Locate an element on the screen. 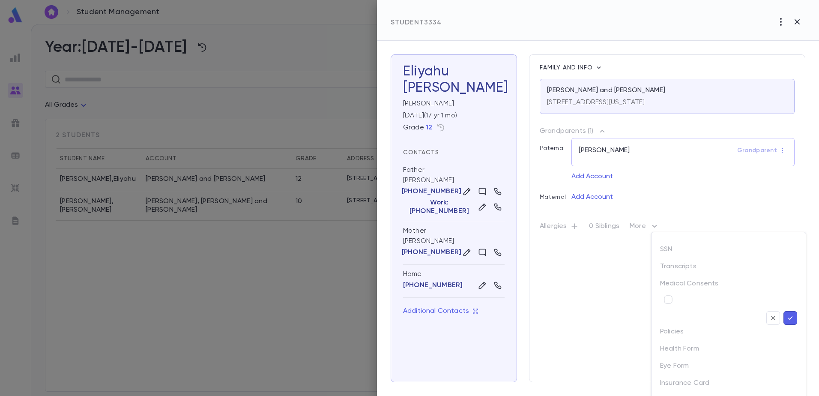 The width and height of the screenshot is (819, 396). p: Transcripts is located at coordinates (685, 268).